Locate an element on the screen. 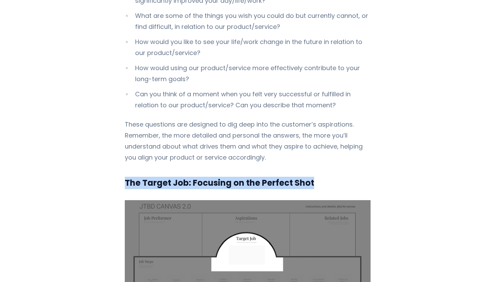  li: Can you think of a moment when you felt very successful or fulfilled in relation to our product/s... is located at coordinates (248, 100).